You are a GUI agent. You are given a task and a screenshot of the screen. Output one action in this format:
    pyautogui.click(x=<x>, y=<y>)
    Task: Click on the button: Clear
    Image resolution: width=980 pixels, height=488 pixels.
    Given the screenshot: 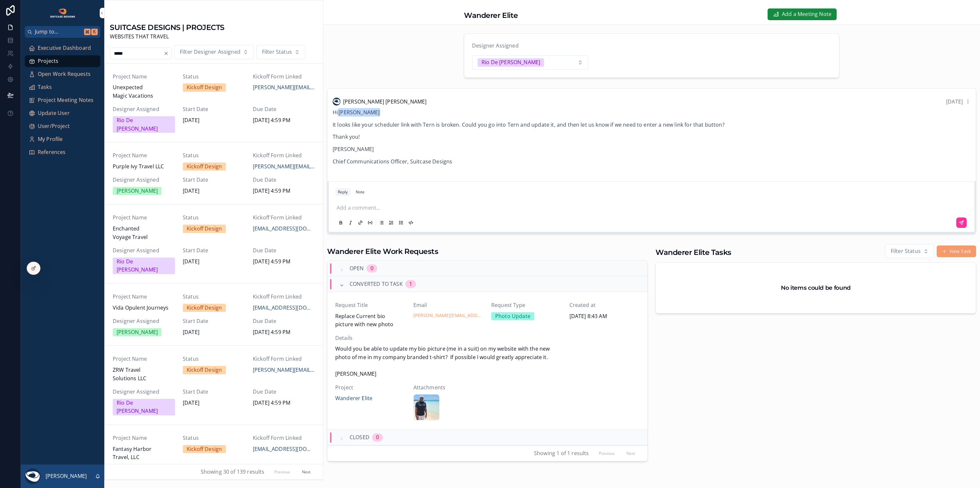 What is the action you would take?
    pyautogui.click(x=168, y=54)
    